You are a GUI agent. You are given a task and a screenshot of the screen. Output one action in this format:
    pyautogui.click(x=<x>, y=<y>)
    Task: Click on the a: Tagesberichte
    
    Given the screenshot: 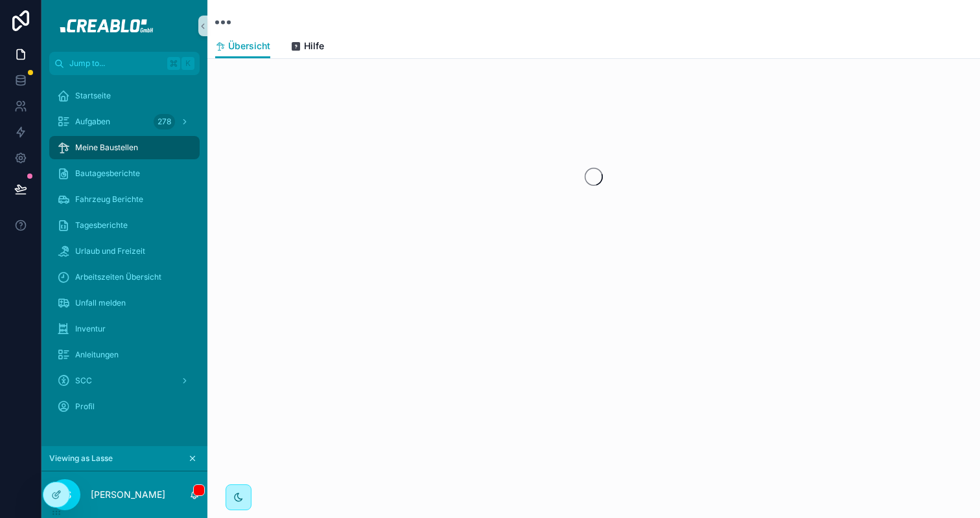 What is the action you would take?
    pyautogui.click(x=124, y=226)
    